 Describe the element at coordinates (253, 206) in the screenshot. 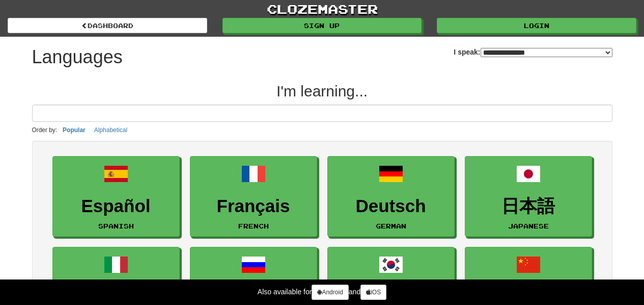

I see `h3: Français` at that location.